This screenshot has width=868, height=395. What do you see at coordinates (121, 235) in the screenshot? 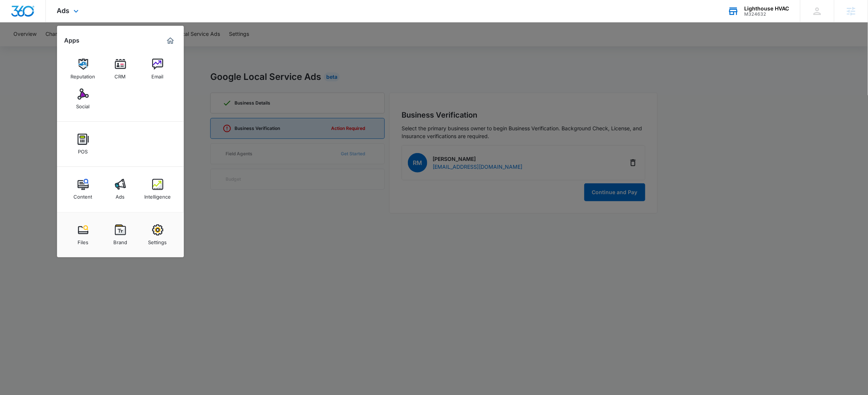
I see `a: Brand` at bounding box center [121, 235].